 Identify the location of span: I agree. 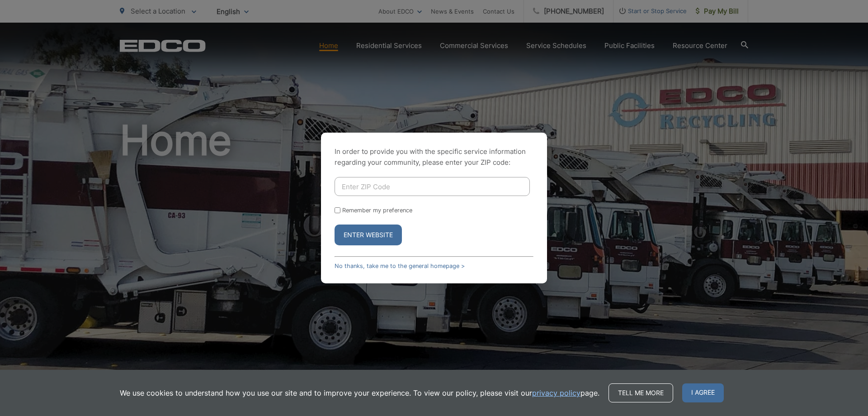
(703, 393).